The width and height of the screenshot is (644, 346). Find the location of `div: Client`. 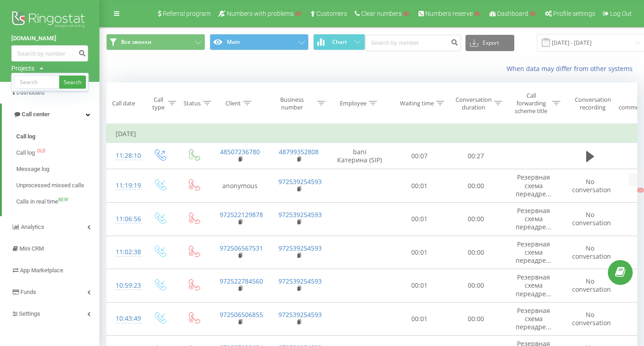

div: Client is located at coordinates (233, 103).